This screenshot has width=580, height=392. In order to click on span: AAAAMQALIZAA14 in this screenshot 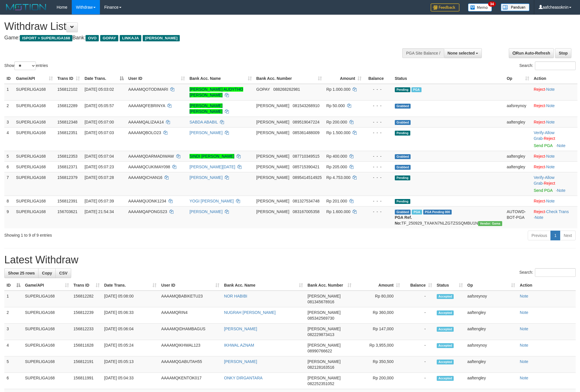, I will do `click(146, 122)`.